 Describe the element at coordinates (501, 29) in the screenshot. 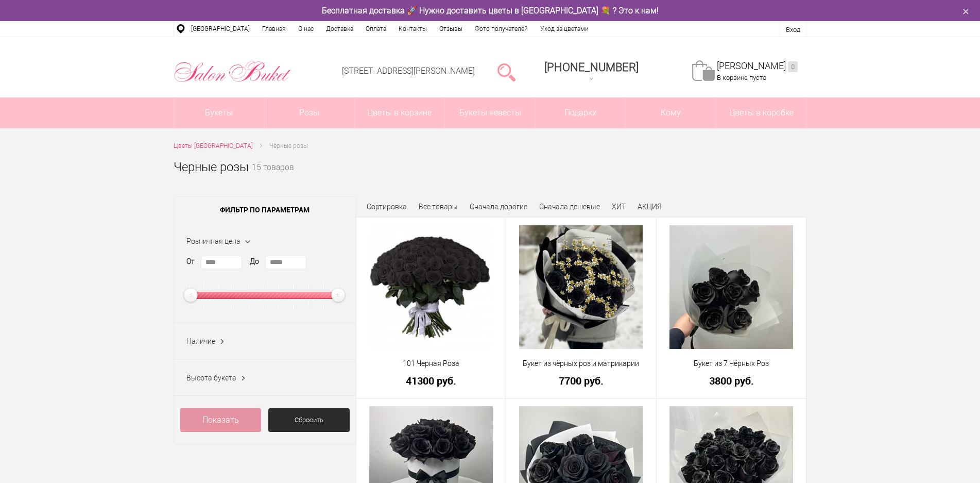

I see `a: Фото получателей` at that location.